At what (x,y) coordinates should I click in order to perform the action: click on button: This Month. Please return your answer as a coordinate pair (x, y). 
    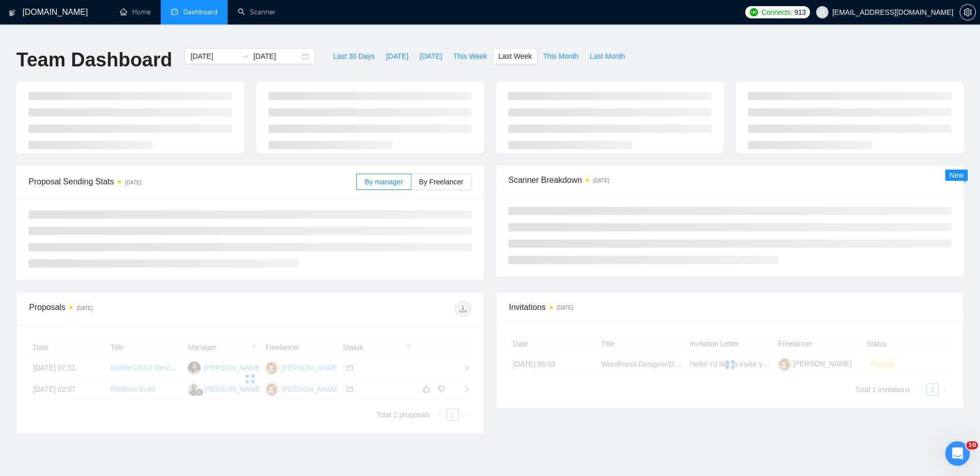
    Looking at the image, I should click on (560, 56).